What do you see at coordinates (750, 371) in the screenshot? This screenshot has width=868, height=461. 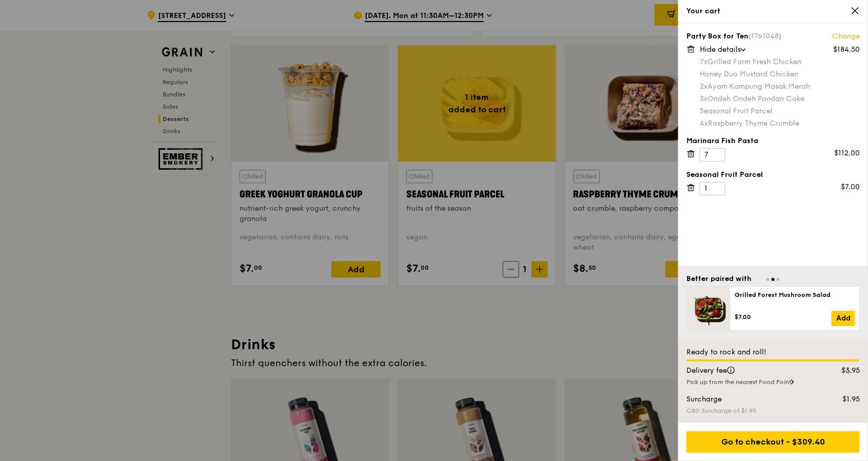 I see `div: Delivery fee` at bounding box center [750, 371].